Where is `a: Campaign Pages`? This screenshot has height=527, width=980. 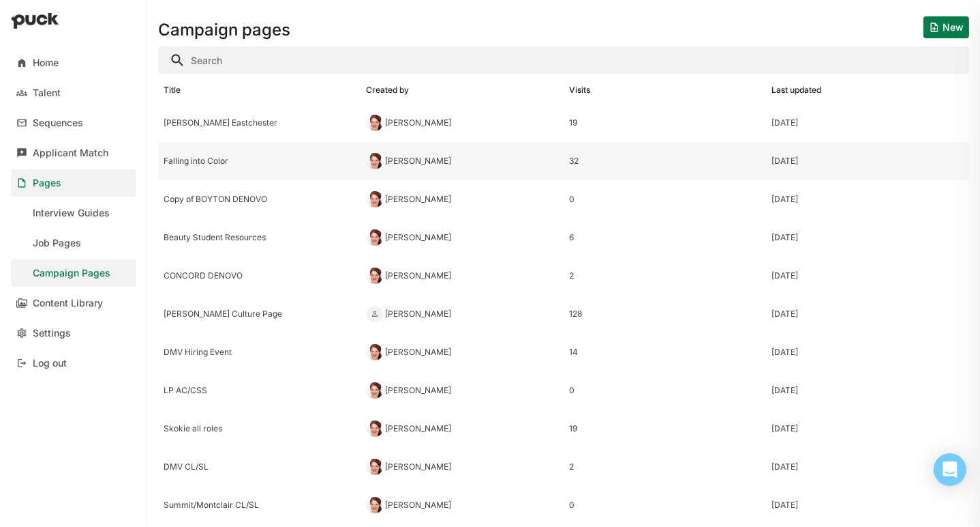
a: Campaign Pages is located at coordinates (74, 273).